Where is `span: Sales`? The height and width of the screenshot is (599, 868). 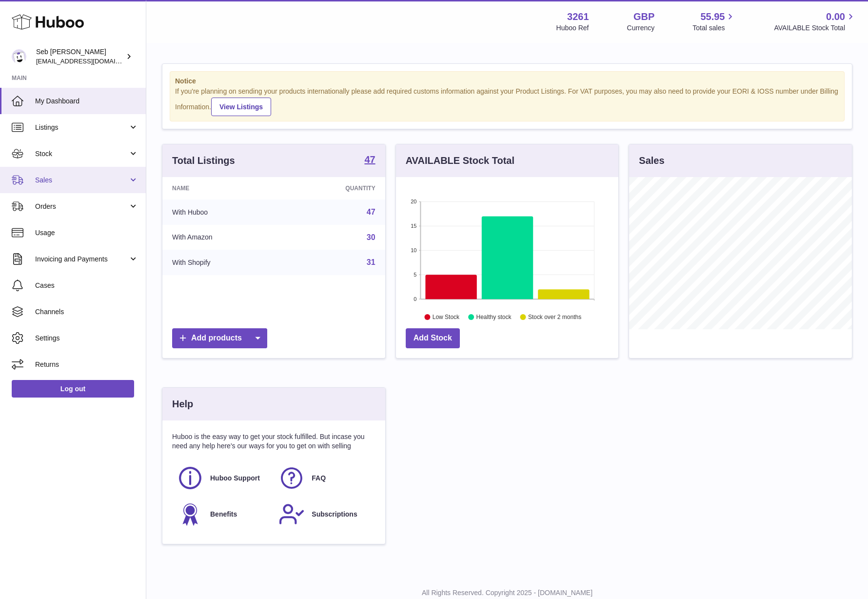 span: Sales is located at coordinates (81, 180).